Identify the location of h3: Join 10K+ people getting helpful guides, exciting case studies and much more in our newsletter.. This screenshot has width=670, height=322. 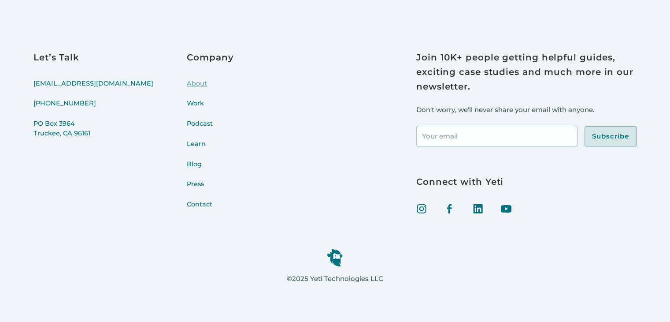
(526, 72).